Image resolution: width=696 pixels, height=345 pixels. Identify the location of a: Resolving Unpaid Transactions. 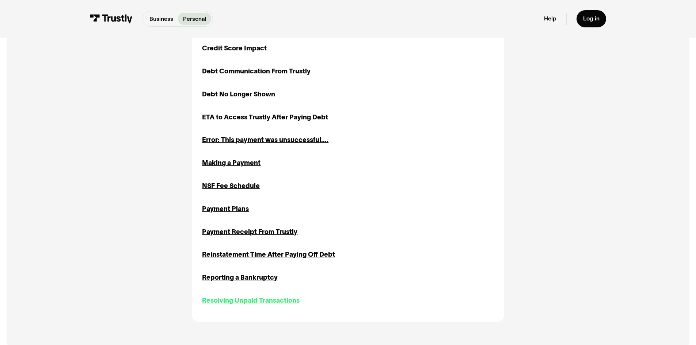
(251, 301).